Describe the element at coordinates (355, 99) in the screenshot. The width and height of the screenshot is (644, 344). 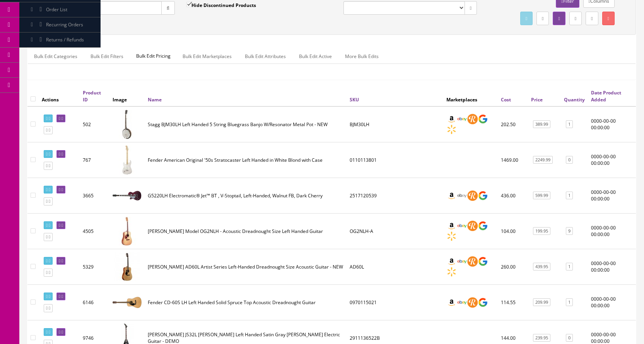
I see `a: SKU` at that location.